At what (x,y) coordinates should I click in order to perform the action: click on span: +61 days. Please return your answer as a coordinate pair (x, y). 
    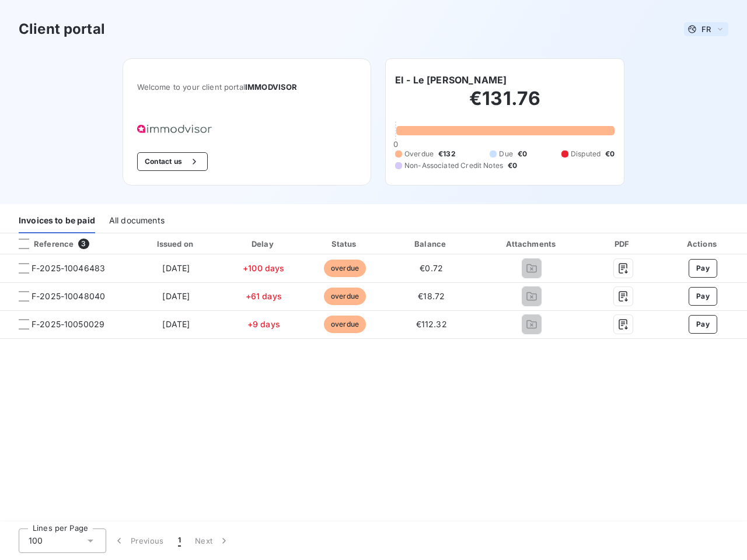
    Looking at the image, I should click on (264, 295).